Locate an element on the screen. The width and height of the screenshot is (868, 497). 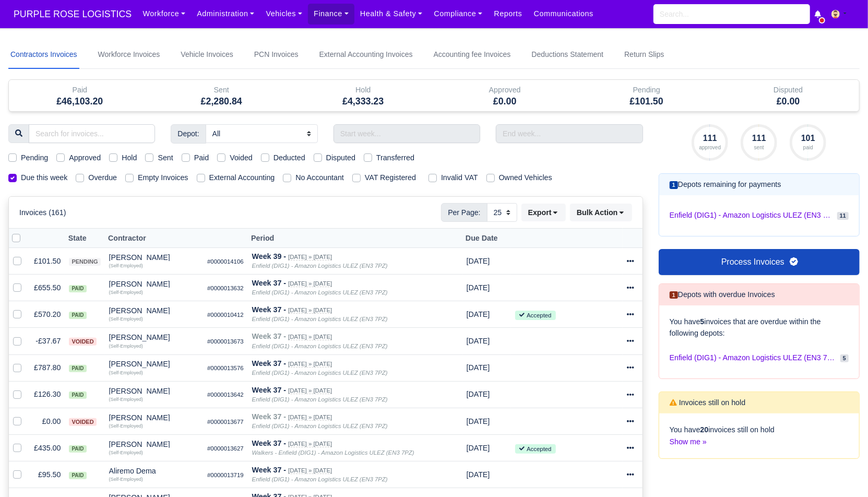
label: Due this week is located at coordinates (44, 178).